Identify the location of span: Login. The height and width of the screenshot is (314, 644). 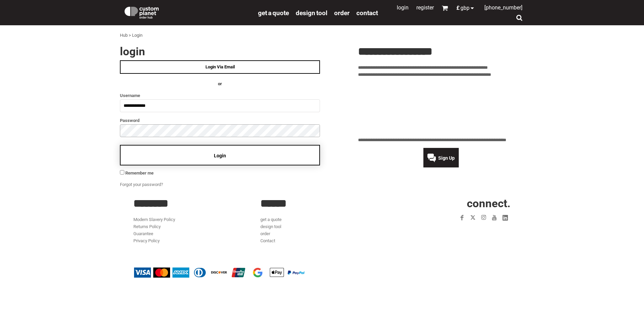
(220, 156).